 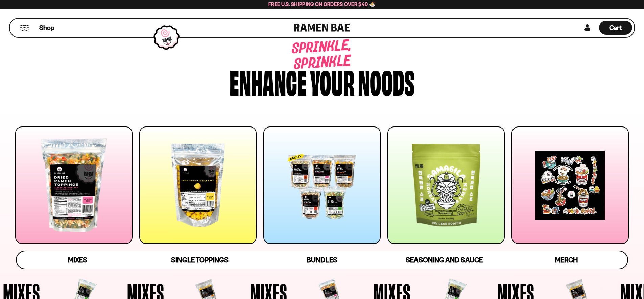 I want to click on span: Single Toppings, so click(x=199, y=260).